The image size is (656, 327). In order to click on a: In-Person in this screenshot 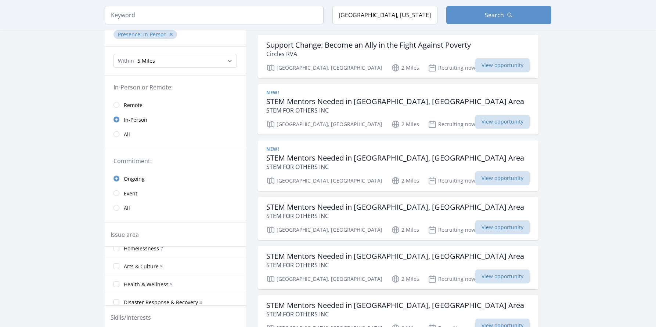, I will do `click(175, 120)`.